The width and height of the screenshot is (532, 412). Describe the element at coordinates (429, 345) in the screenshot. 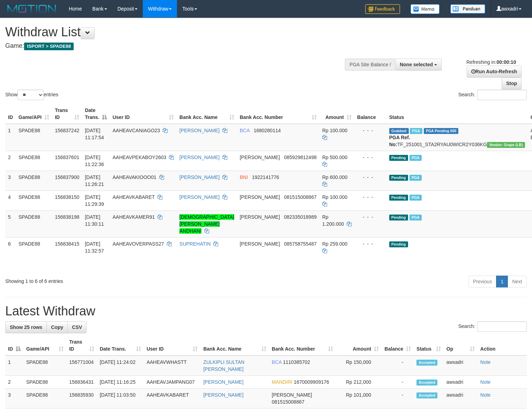

I see `th: Status: activate to sort column ascending` at that location.